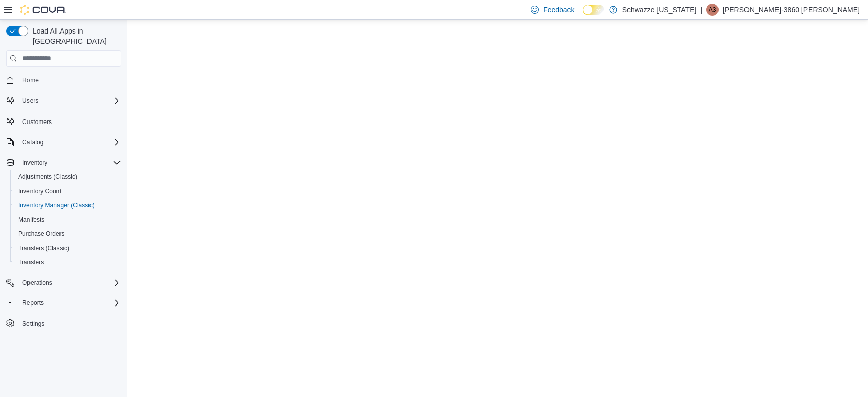 The image size is (868, 397). What do you see at coordinates (63, 324) in the screenshot?
I see `button: Settings` at bounding box center [63, 324].